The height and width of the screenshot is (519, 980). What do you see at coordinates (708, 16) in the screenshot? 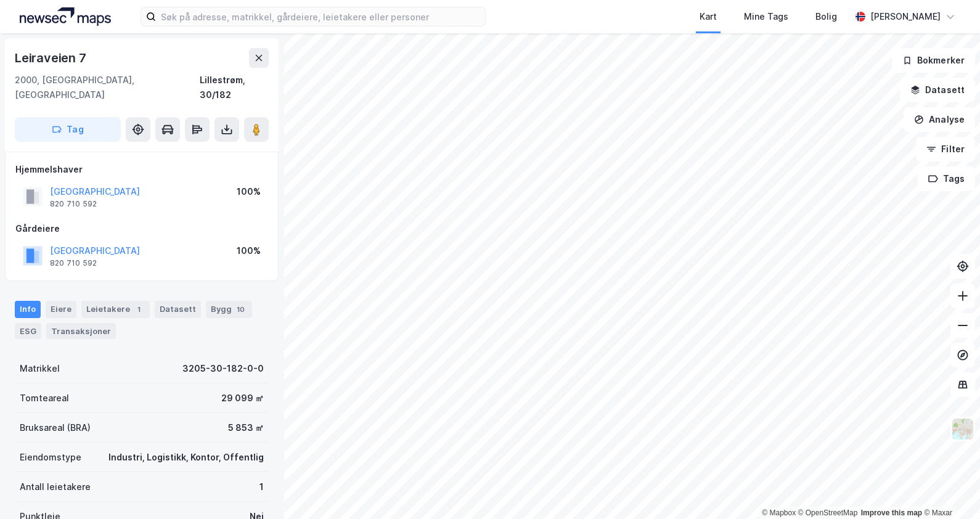
I see `div: Kart` at bounding box center [708, 16].